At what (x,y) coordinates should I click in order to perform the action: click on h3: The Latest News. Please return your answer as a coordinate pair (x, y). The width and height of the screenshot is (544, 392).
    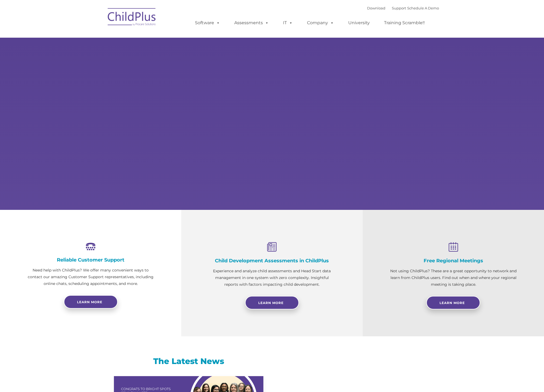
    Looking at the image, I should click on (189, 361).